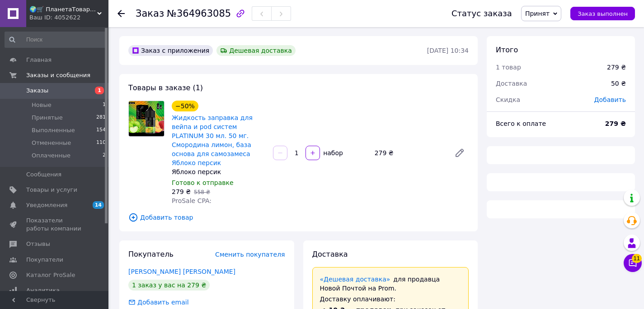 This screenshot has width=644, height=309. Describe the element at coordinates (69, 18) in the screenshot. I see `div: Ваш ID: 4052622` at that location.